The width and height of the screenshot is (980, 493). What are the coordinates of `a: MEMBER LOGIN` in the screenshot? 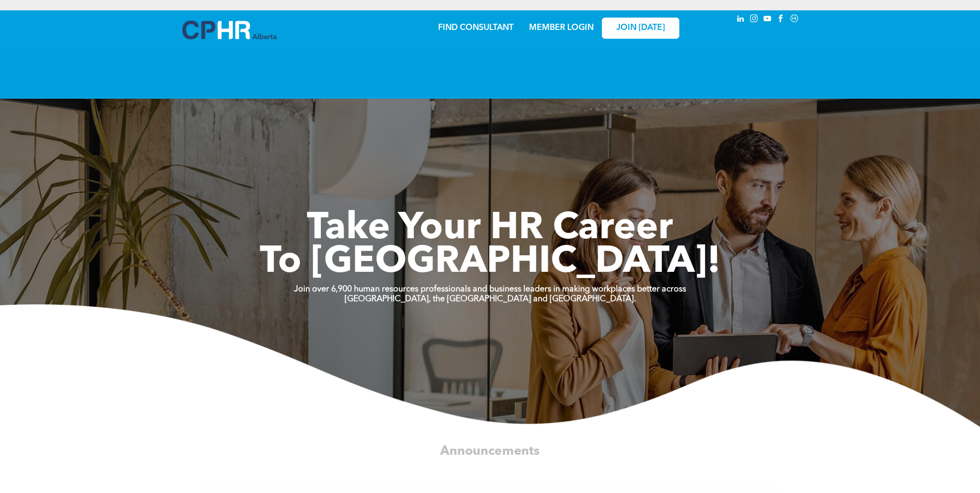 It's located at (561, 28).